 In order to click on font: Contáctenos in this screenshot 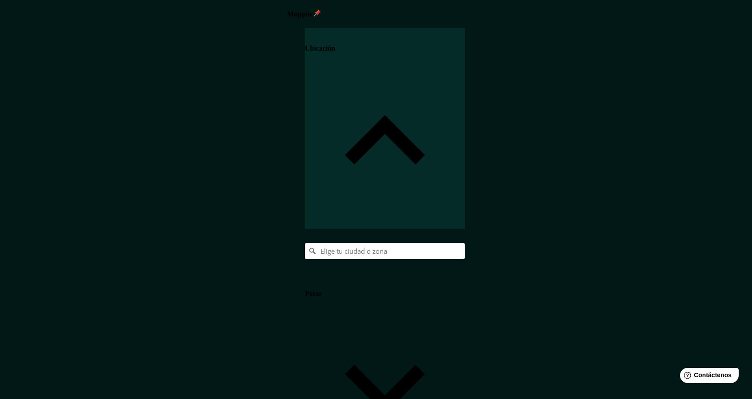, I will do `click(40, 11)`.